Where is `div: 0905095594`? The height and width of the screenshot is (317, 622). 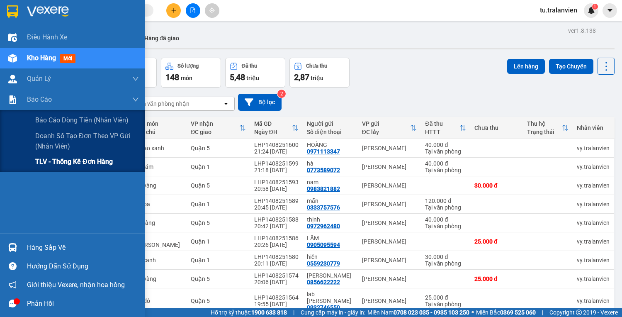
div: 0905095594 is located at coordinates (323, 245).